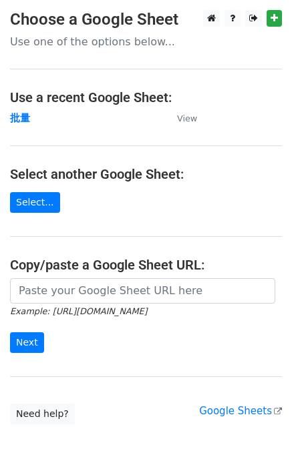 This screenshot has width=292, height=473. I want to click on a: 批量, so click(20, 118).